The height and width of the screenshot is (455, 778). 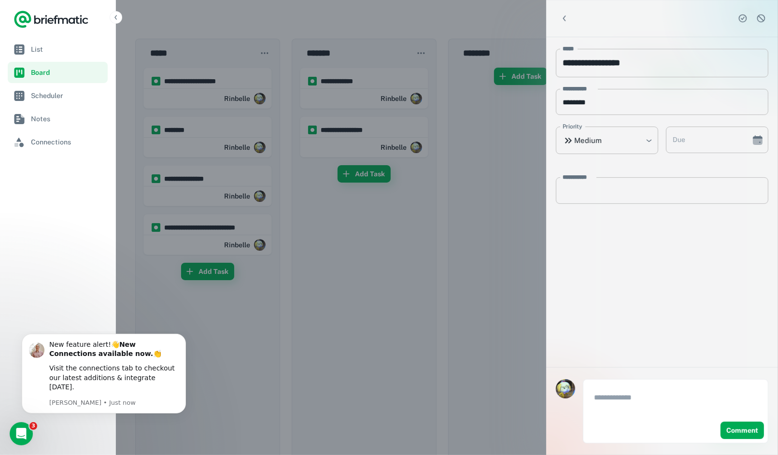 What do you see at coordinates (107, 18) in the screenshot?
I see `div: New feature alert!👋 👏` at bounding box center [107, 18].